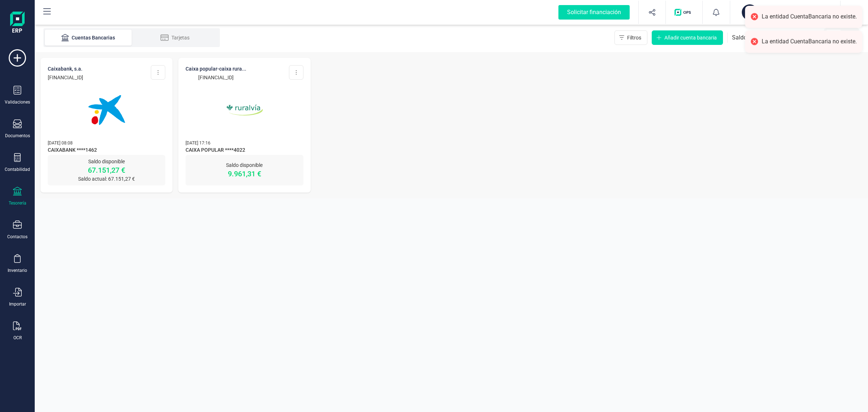 This screenshot has height=412, width=868. Describe the element at coordinates (18, 135) in the screenshot. I see `div: Documentos` at that location.